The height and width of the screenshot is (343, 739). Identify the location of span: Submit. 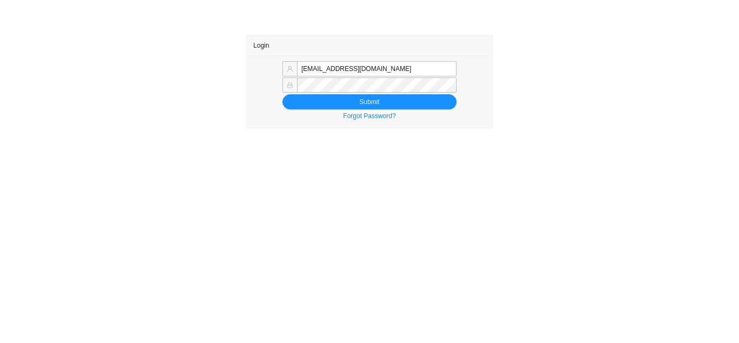
(369, 102).